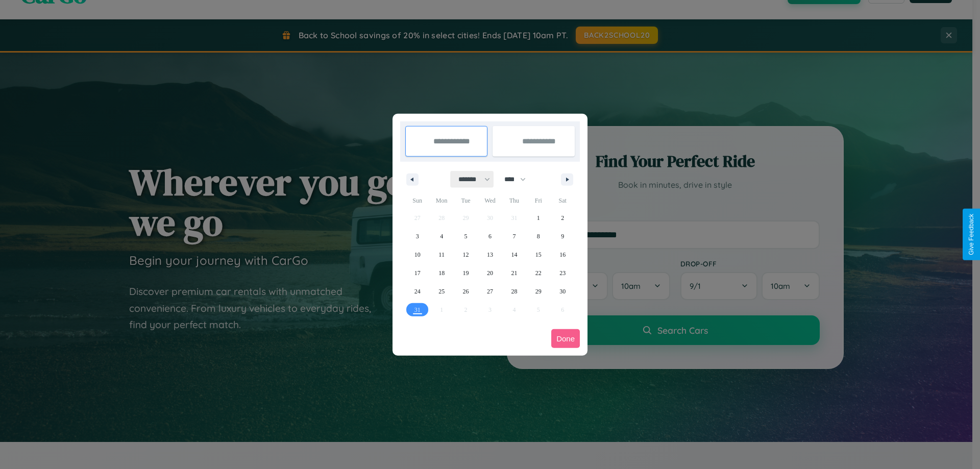 The height and width of the screenshot is (469, 980). Describe the element at coordinates (538, 255) in the screenshot. I see `span: 15` at that location.